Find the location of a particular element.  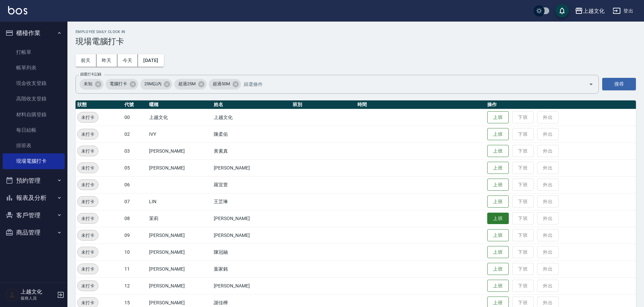

td: 茉莉 is located at coordinates (180, 218).